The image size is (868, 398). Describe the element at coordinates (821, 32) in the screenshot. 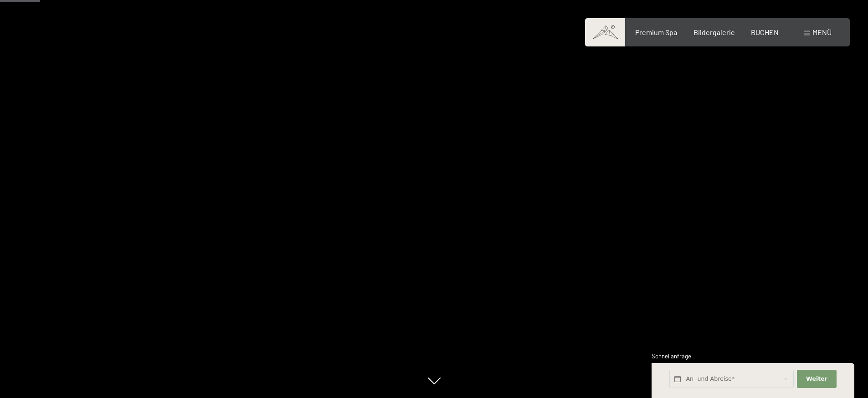

I see `span: Menü` at that location.